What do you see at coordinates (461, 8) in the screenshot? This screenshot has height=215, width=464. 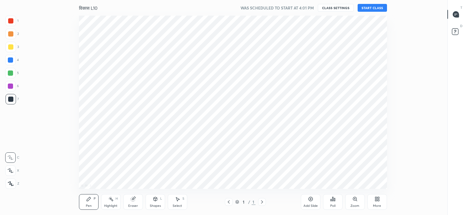 I see `p: T` at bounding box center [461, 8].